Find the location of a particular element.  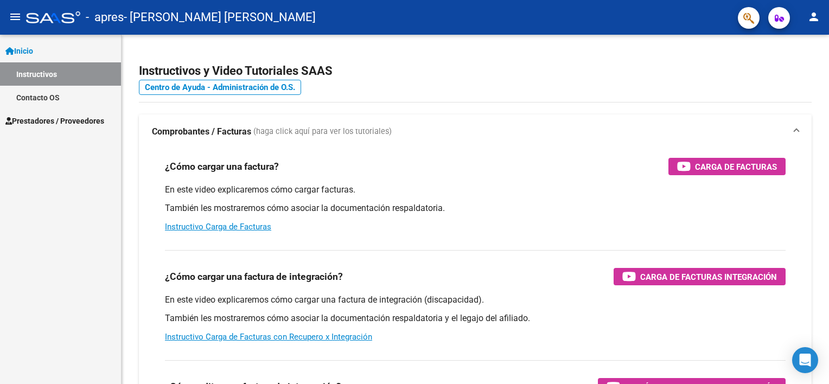

p: En este video explicaremos cómo cargar una factura de integración (discapacidad). is located at coordinates (475, 300).